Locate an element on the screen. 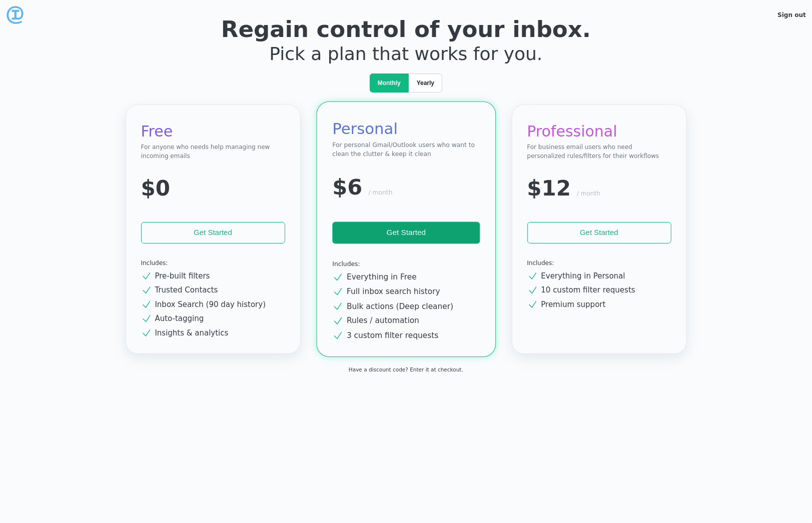  div: $12 is located at coordinates (550, 188).